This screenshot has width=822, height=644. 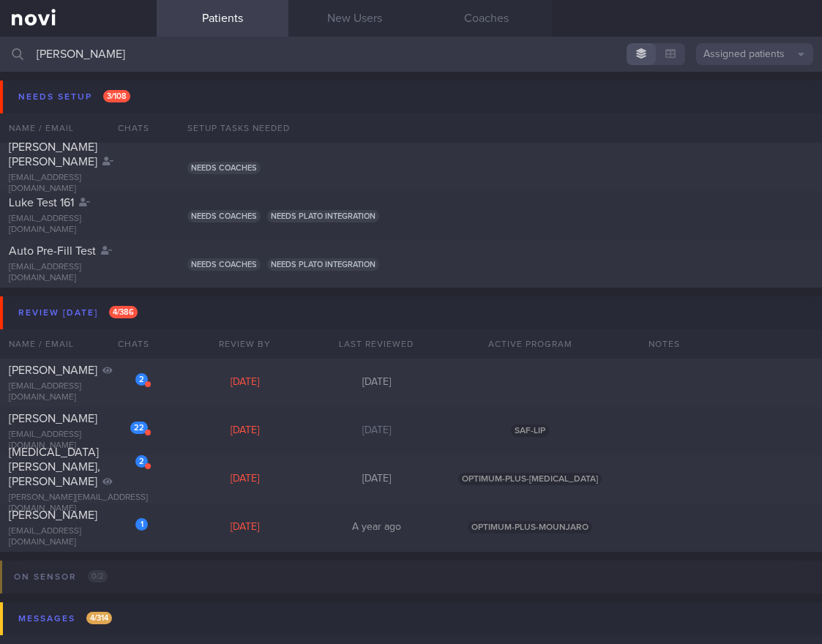 What do you see at coordinates (52, 251) in the screenshot?
I see `span: Auto Pre-Fill Test` at bounding box center [52, 251].